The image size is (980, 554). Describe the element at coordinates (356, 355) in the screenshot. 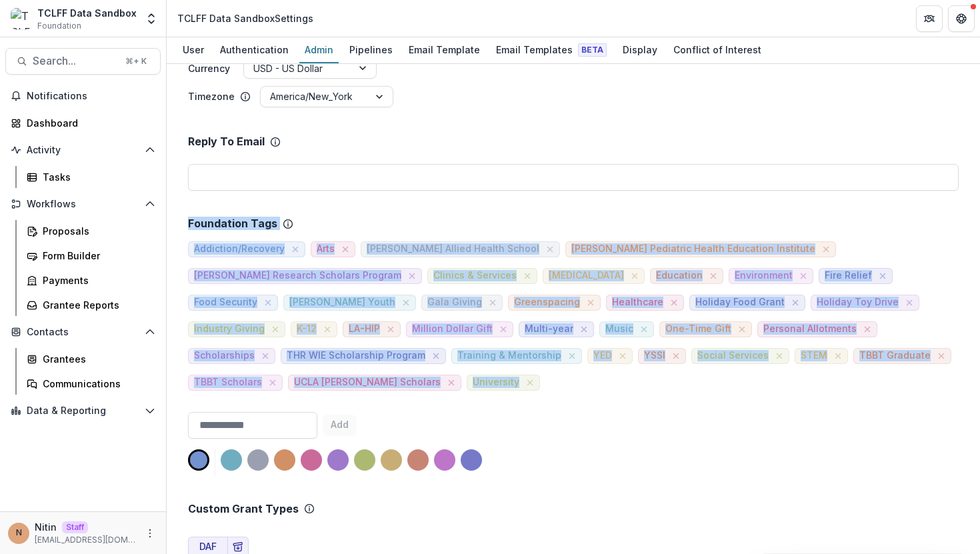

I see `span: THR WIE Scholarship Program` at that location.